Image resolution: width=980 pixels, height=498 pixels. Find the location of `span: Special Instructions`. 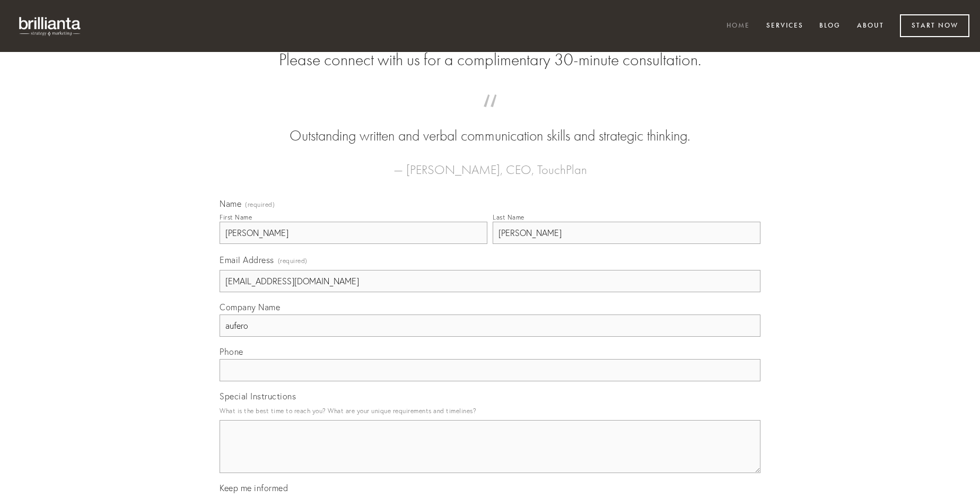

span: Special Instructions is located at coordinates (257, 396).